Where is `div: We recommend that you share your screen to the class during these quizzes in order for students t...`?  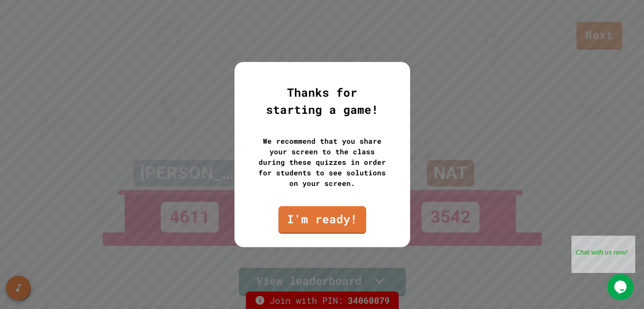 div: We recommend that you share your screen to the class during these quizzes in order for students t... is located at coordinates (322, 162).